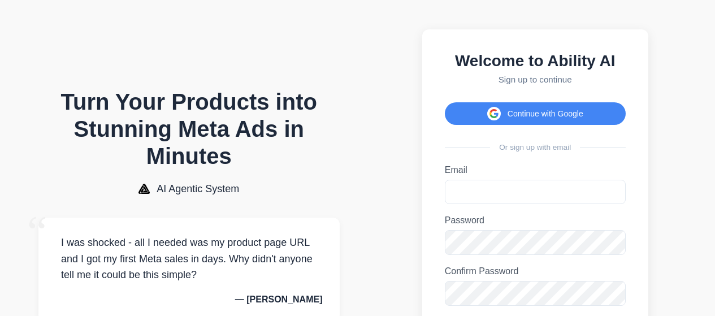  Describe the element at coordinates (189, 259) in the screenshot. I see `p: I was shocked - all I needed was my product page URL and I got my first Meta sales in days. Why d...` at that location.